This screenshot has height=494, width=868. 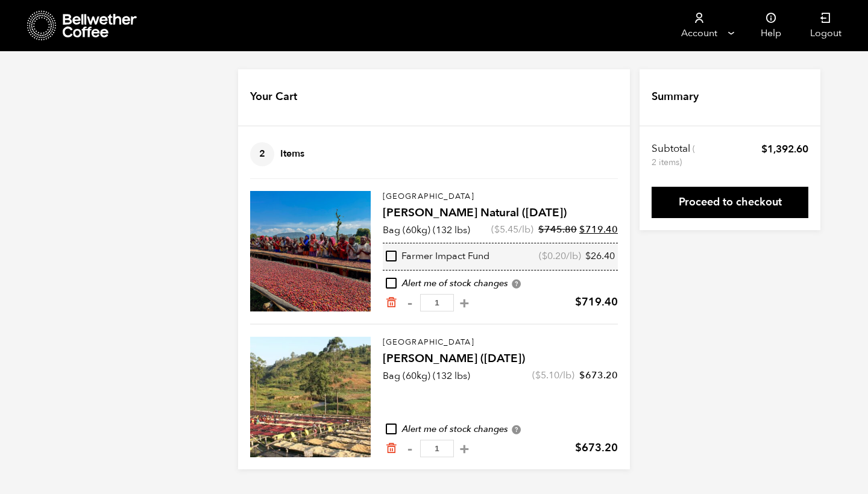 I want to click on bdi: 26.40, so click(x=599, y=256).